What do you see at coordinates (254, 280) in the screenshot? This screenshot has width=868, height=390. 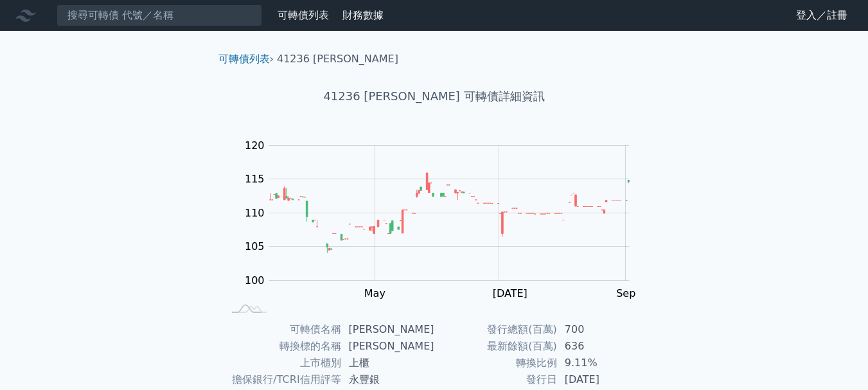 I see `tspan: 100` at bounding box center [254, 280].